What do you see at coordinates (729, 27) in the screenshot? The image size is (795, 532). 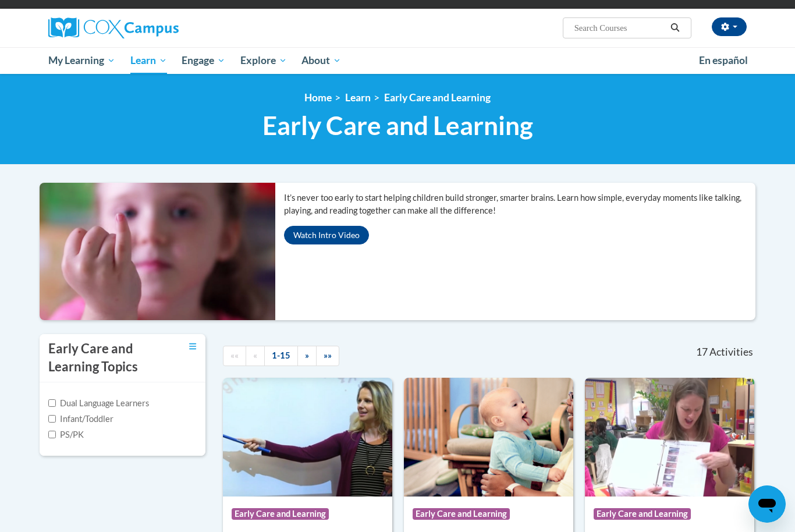 I see `button: Account Settings` at bounding box center [729, 27].